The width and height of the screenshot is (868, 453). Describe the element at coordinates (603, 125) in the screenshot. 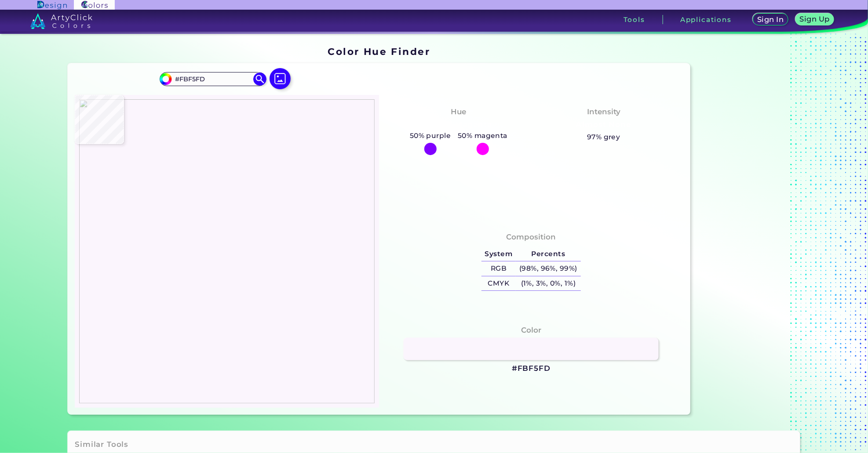

I see `h3: Almost None` at that location.